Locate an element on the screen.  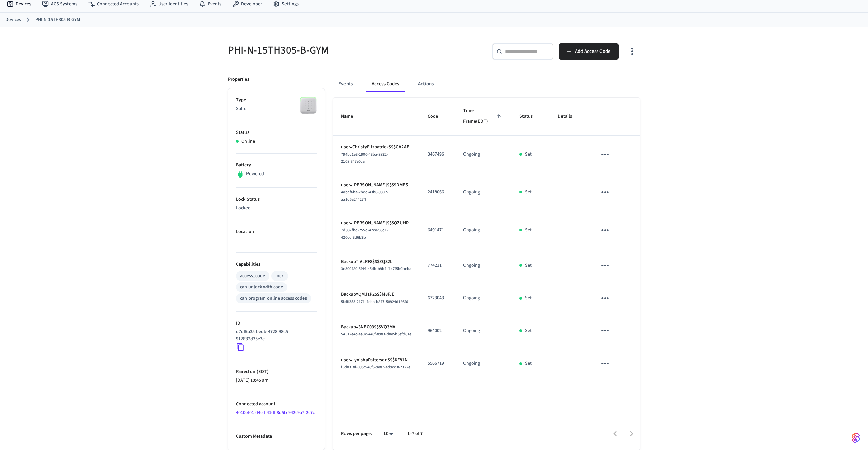
p: 964002 is located at coordinates (437, 331).